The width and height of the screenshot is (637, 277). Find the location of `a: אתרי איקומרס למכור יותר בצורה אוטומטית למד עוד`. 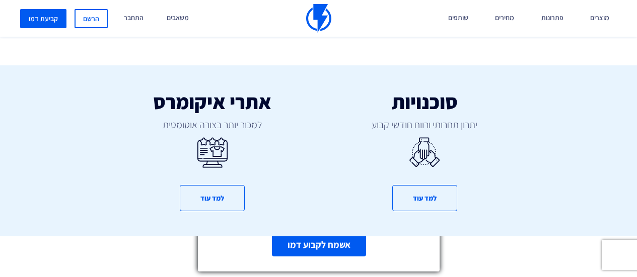

a: אתרי איקומרס למכור יותר בצורה אוטומטית למד עוד is located at coordinates (212, 151).